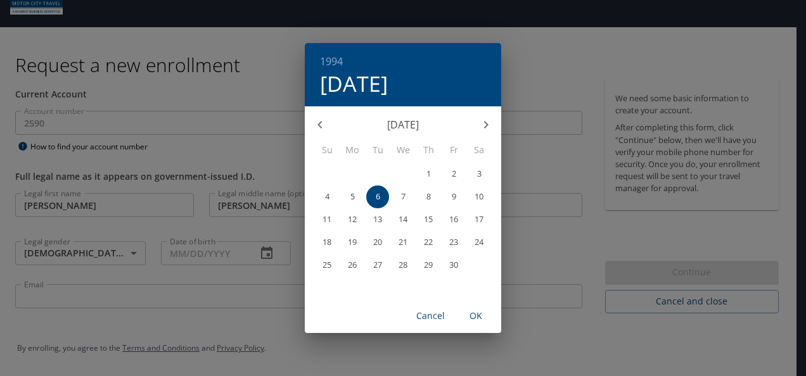 The height and width of the screenshot is (376, 806). I want to click on button: 29, so click(428, 265).